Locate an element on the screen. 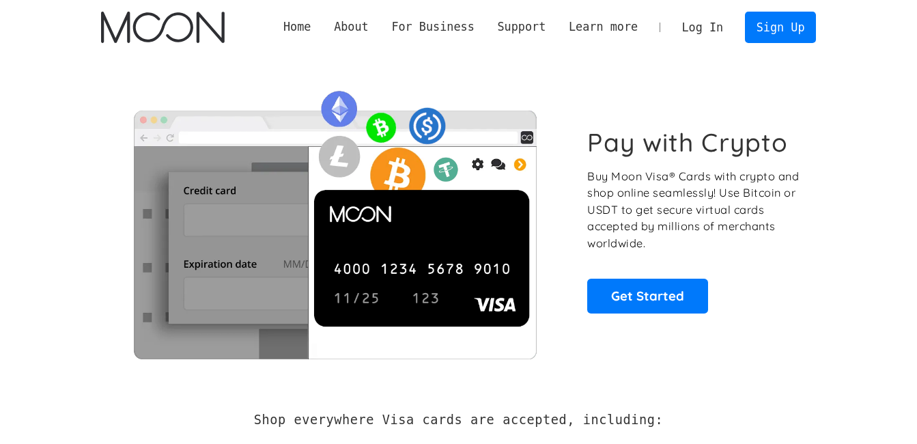  a: Get Started is located at coordinates (647, 296).